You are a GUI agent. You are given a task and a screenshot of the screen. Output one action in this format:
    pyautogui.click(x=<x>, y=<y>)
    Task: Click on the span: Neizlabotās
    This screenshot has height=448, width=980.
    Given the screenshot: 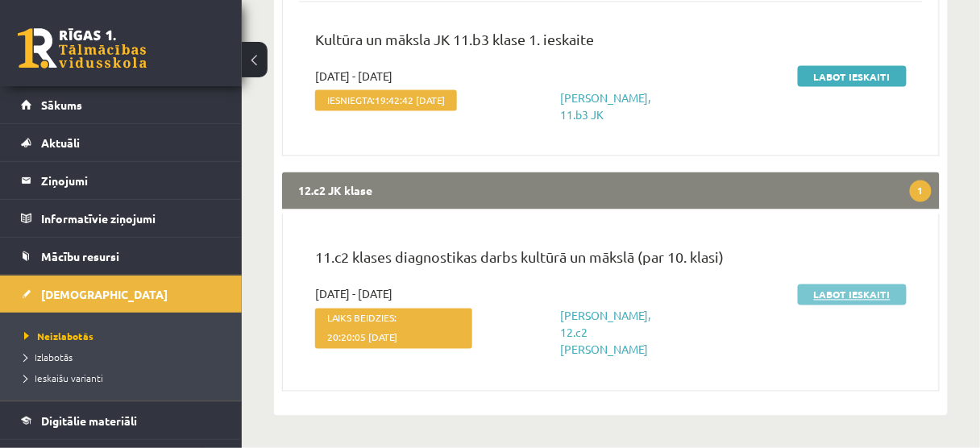 What is the action you would take?
    pyautogui.click(x=59, y=336)
    